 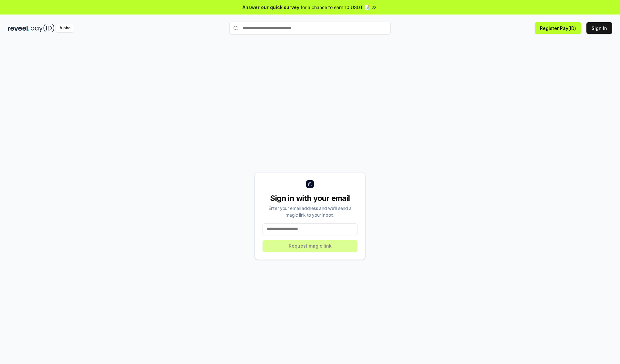 What do you see at coordinates (310, 211) in the screenshot?
I see `div: Enter your email address and we’ll send a magic link to your inbox.` at bounding box center [310, 211].